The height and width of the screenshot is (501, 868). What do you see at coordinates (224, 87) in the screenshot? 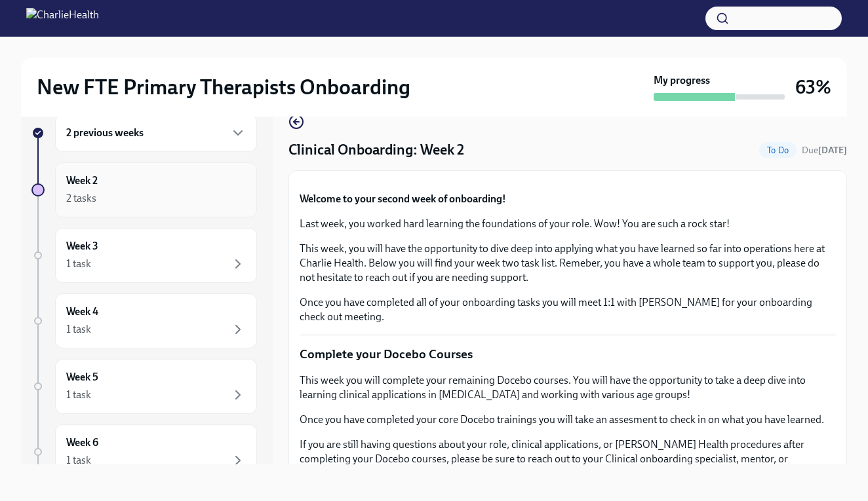
I see `h2: New FTE Primary Therapists Onboarding` at bounding box center [224, 87].